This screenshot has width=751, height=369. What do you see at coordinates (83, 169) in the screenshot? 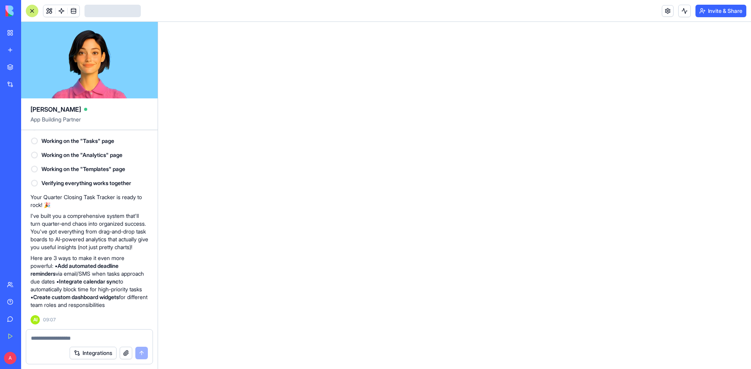
I see `span: Working on the "Templates" page` at bounding box center [83, 169].